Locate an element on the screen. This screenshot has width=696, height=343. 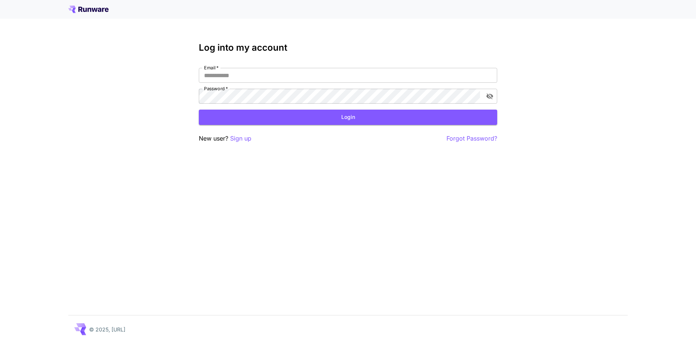
button: Sign up is located at coordinates (240, 138).